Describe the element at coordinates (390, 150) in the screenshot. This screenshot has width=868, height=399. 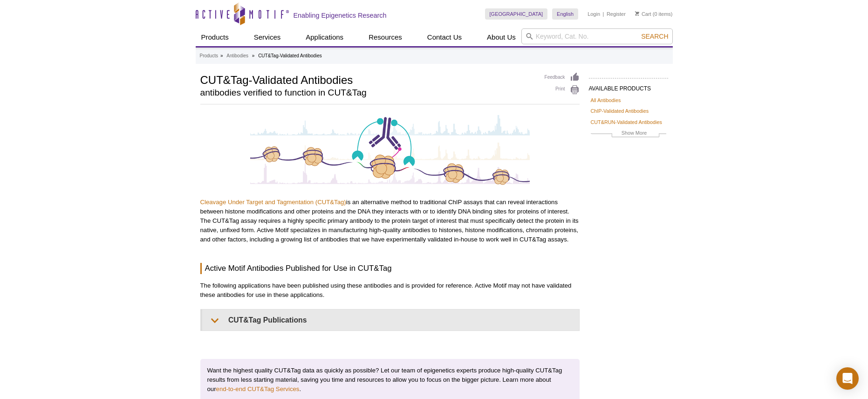
I see `img: CUT&Tag` at that location.